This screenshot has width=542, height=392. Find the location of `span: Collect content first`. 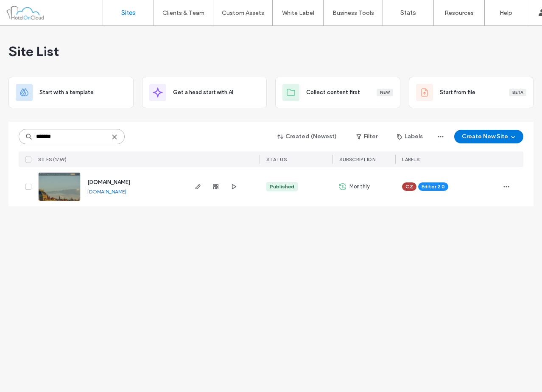

span: Collect content first is located at coordinates (333, 93).